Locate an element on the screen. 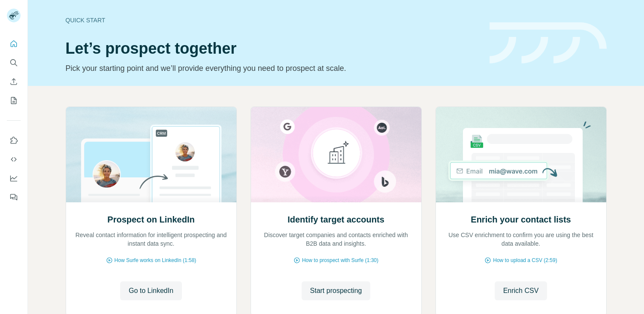  span: Start prospecting is located at coordinates (336, 291).